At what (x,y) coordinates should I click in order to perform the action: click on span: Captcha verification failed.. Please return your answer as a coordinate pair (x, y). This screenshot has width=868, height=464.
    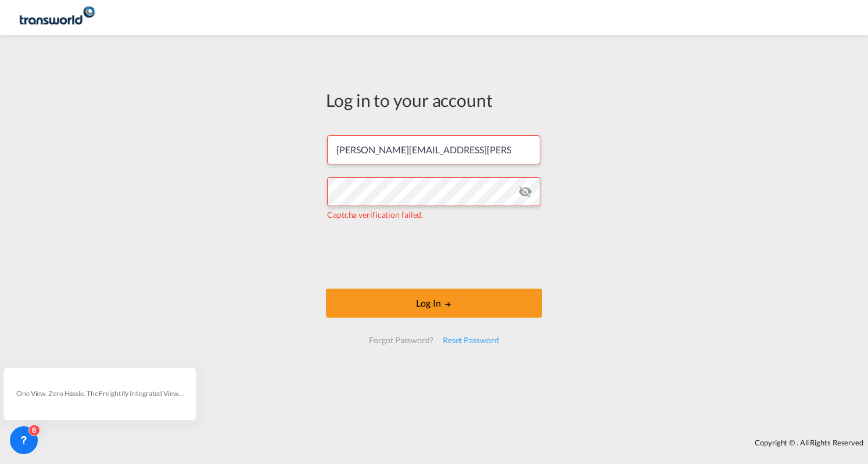
    Looking at the image, I should click on (375, 215).